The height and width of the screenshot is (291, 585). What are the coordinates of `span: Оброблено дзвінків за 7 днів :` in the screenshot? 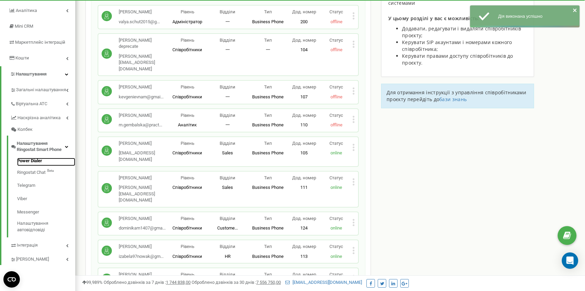 It's located at (147, 283).